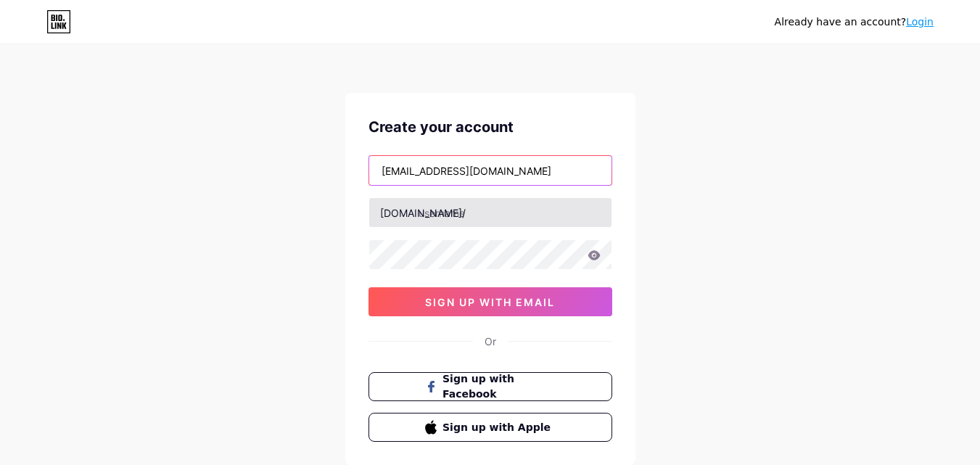 The width and height of the screenshot is (980, 465). I want to click on div: Already have an account?, so click(854, 21).